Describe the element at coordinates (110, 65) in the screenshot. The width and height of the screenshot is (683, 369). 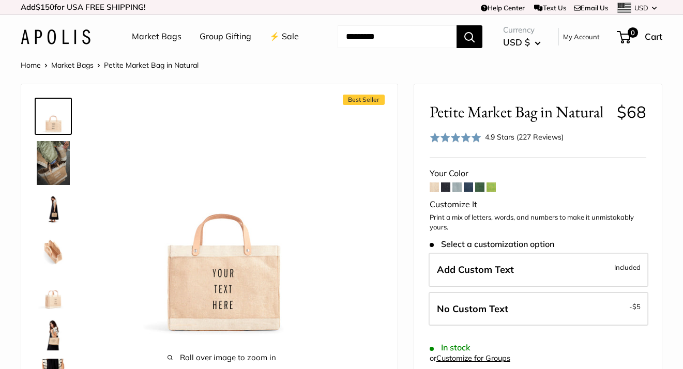
I see `nav: Breadcrumb` at that location.